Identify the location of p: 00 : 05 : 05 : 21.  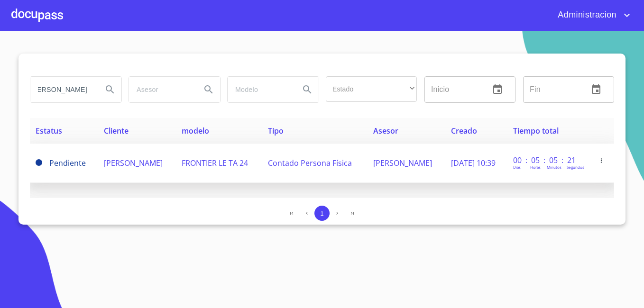
(545, 160).